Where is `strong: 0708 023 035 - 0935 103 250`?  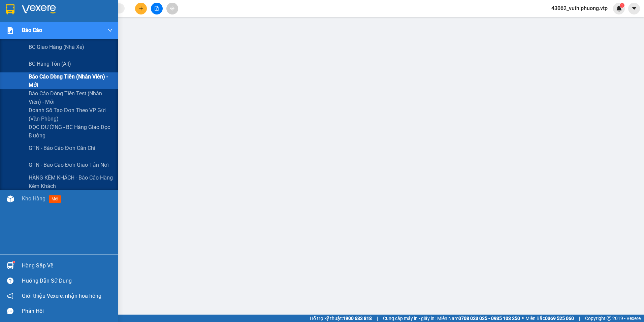
strong: 0708 023 035 - 0935 103 250 is located at coordinates (489, 318).